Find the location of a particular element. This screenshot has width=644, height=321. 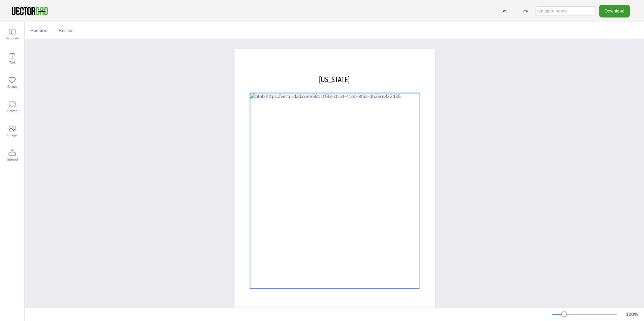

span: Shape is located at coordinates (12, 87).